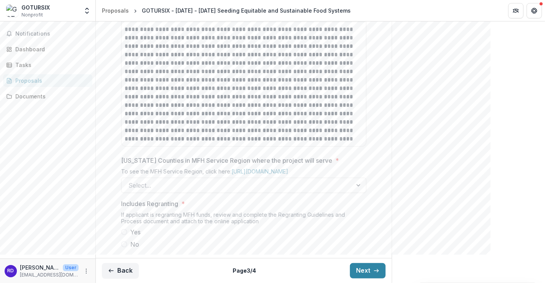  What do you see at coordinates (87, 11) in the screenshot?
I see `button: Open entity switcher` at bounding box center [87, 11].